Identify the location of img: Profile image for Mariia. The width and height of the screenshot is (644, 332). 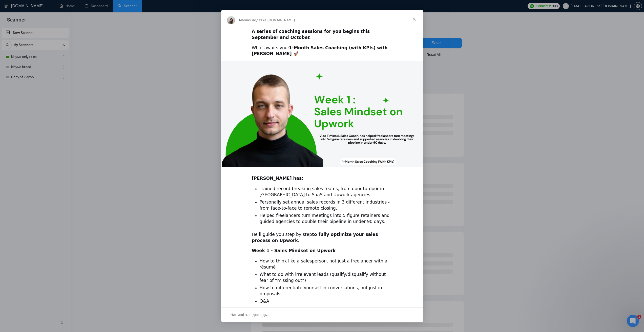
(231, 21).